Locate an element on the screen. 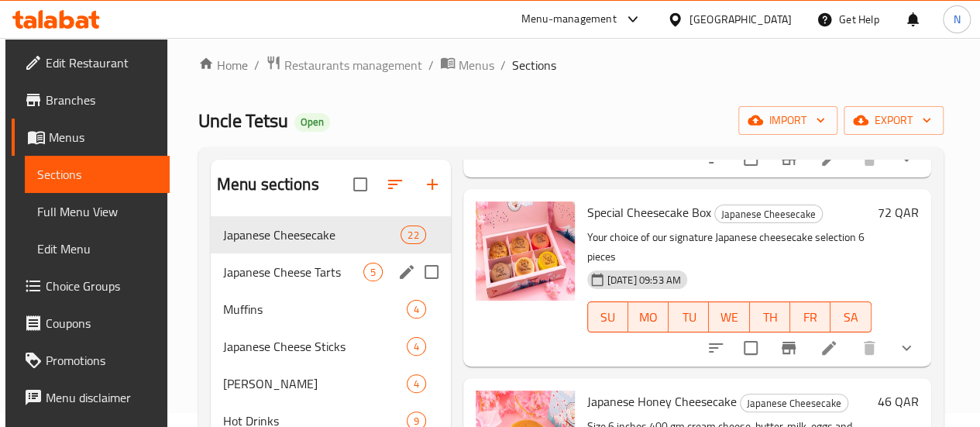  div: Japanese Cheese Sticks is located at coordinates (315, 346).